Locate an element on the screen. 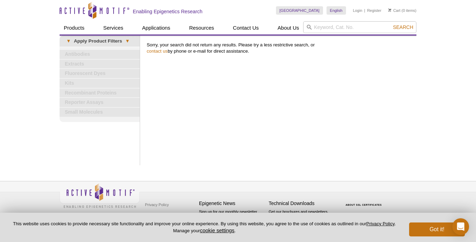 The width and height of the screenshot is (476, 242). li: (0 items) is located at coordinates (402, 10).